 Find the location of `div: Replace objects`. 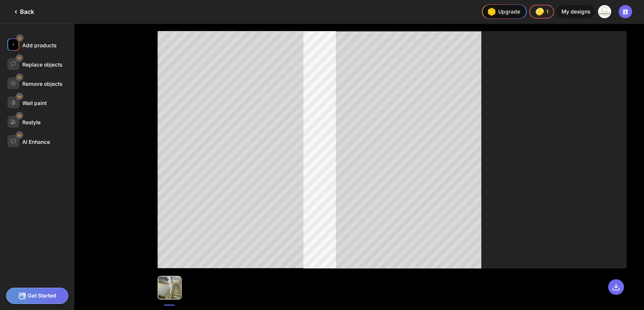

div: Replace objects is located at coordinates (42, 65).